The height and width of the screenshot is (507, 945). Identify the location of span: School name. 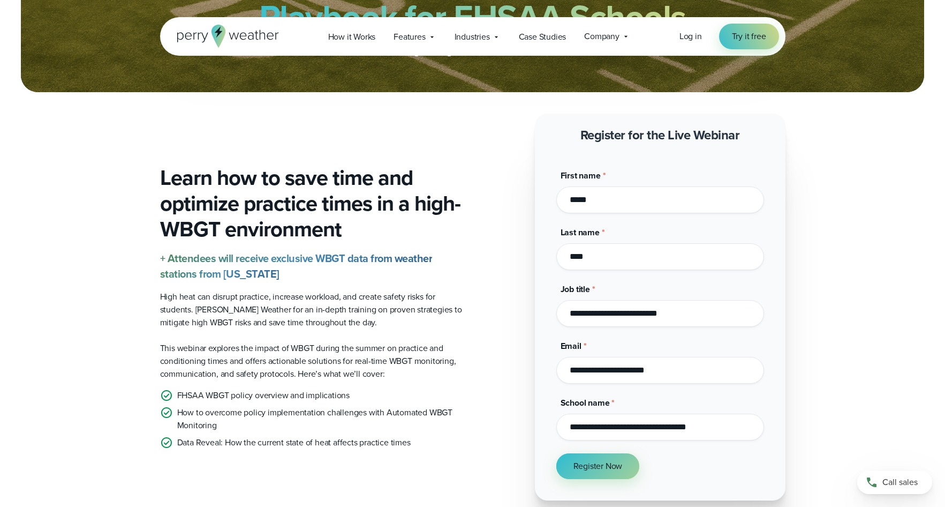
(585, 402).